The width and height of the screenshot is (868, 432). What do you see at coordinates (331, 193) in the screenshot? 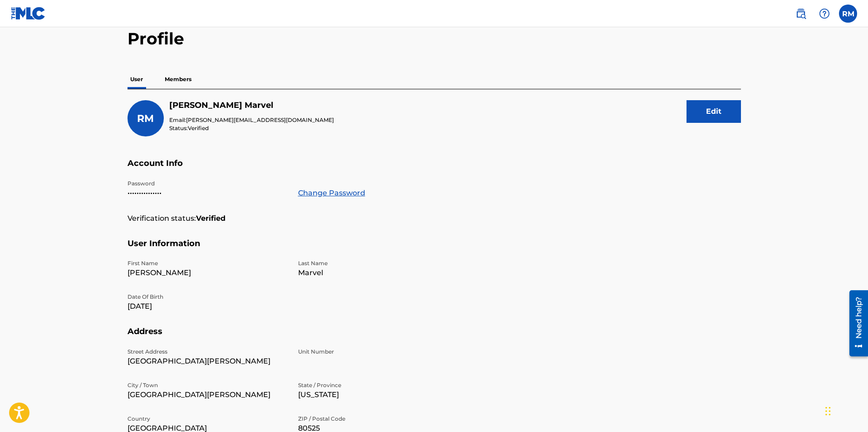
I see `a: Change Password` at bounding box center [331, 193].